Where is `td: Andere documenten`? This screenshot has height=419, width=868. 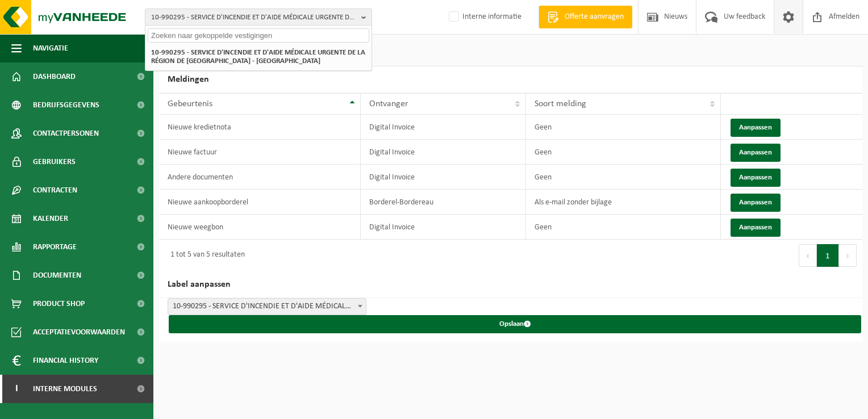 td: Andere documenten is located at coordinates (260, 178).